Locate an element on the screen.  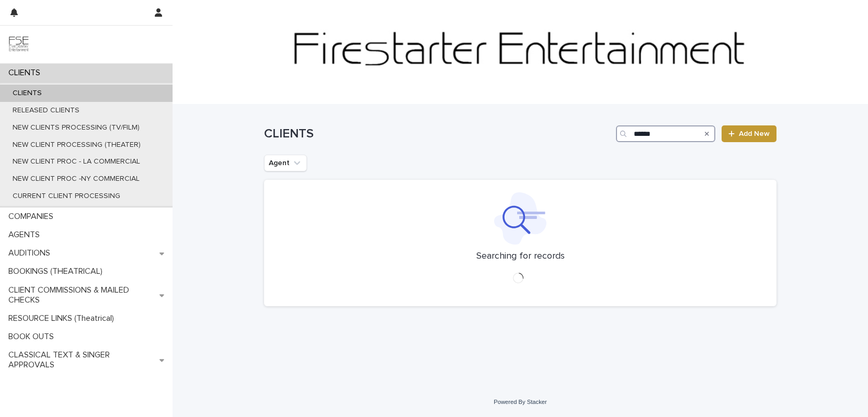
p: CURRENT CLIENT PROCESSING is located at coordinates (66, 196).